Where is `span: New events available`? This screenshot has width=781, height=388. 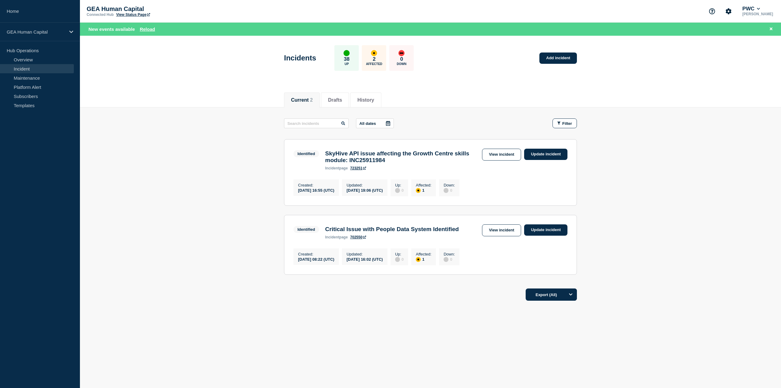 span: New events available is located at coordinates (112, 29).